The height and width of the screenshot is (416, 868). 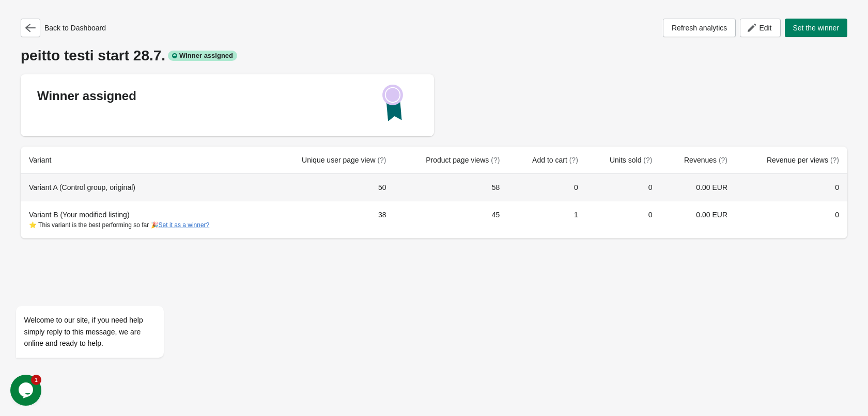 What do you see at coordinates (73, 119) in the screenshot?
I see `span: Welcome to our site, if you need help simply reply to this message, we are online and ready to help.` at bounding box center [73, 119].